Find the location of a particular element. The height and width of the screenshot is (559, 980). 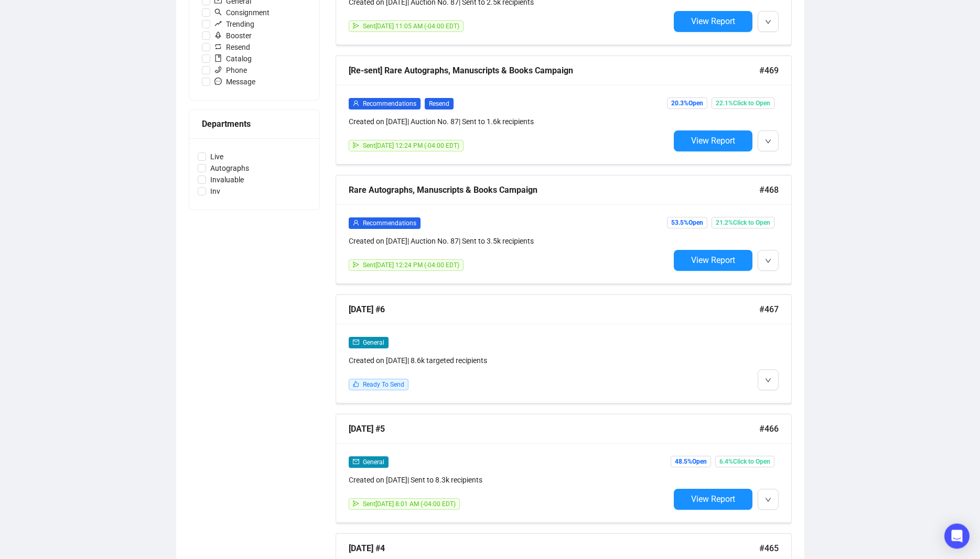

span: 20.3% Open is located at coordinates (687, 103).